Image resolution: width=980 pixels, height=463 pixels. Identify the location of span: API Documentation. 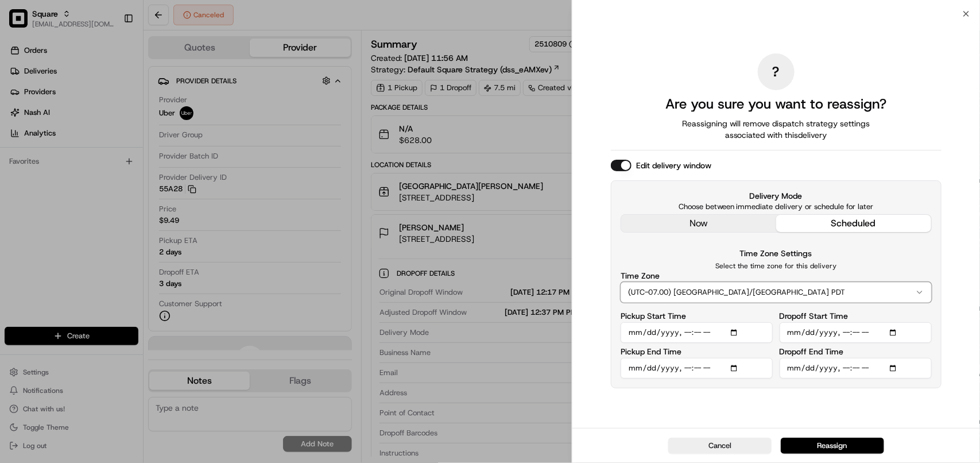
(146, 172).